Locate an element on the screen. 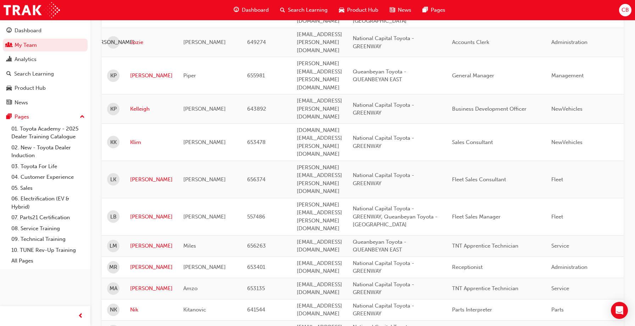  span: people-icon is located at coordinates (9, 45).